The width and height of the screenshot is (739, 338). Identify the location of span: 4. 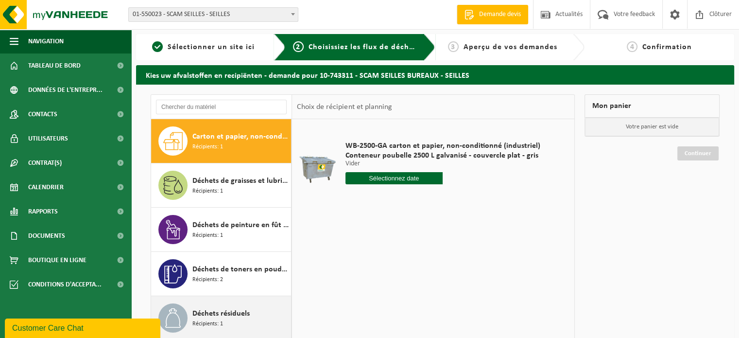
(632, 47).